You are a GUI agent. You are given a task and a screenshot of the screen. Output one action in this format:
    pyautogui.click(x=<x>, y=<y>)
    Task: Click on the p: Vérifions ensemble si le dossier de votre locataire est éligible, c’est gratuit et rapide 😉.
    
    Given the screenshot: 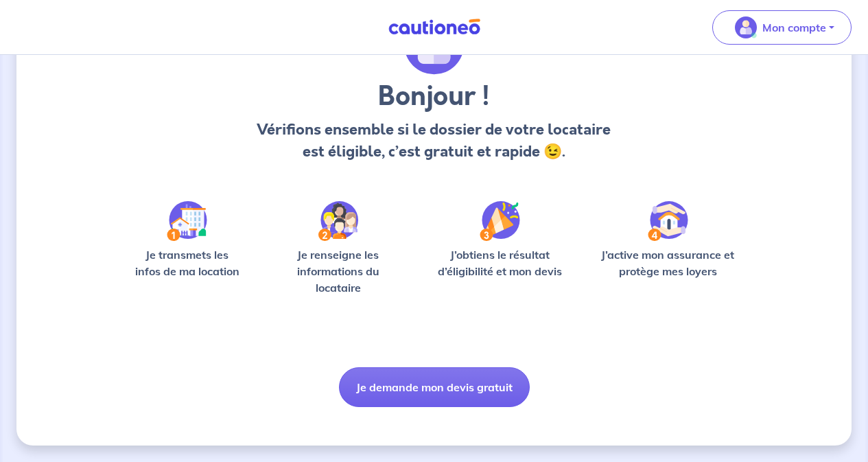 What is the action you would take?
    pyautogui.click(x=434, y=141)
    